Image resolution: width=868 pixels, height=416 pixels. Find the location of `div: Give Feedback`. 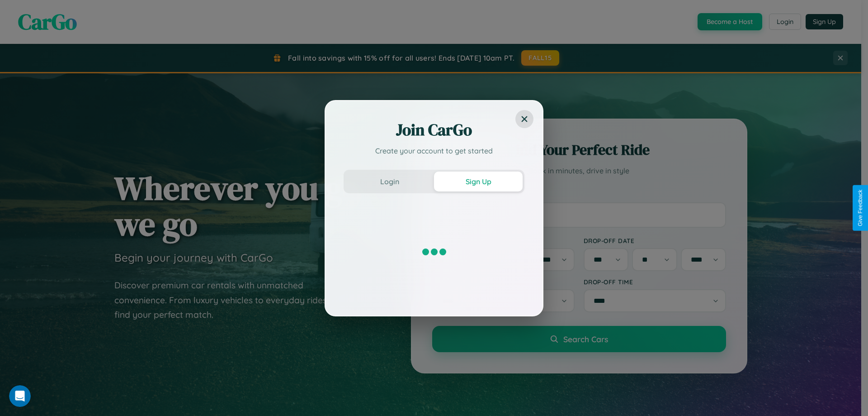

div: Give Feedback is located at coordinates (861, 208).